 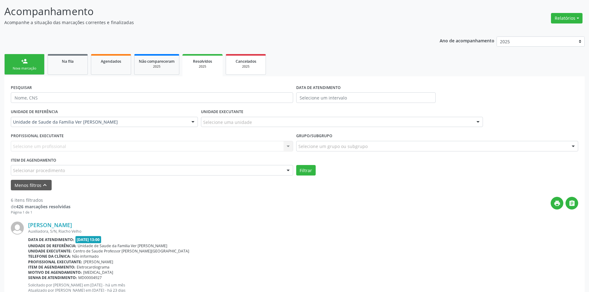 I want to click on label: Item de agendamento, so click(x=33, y=160).